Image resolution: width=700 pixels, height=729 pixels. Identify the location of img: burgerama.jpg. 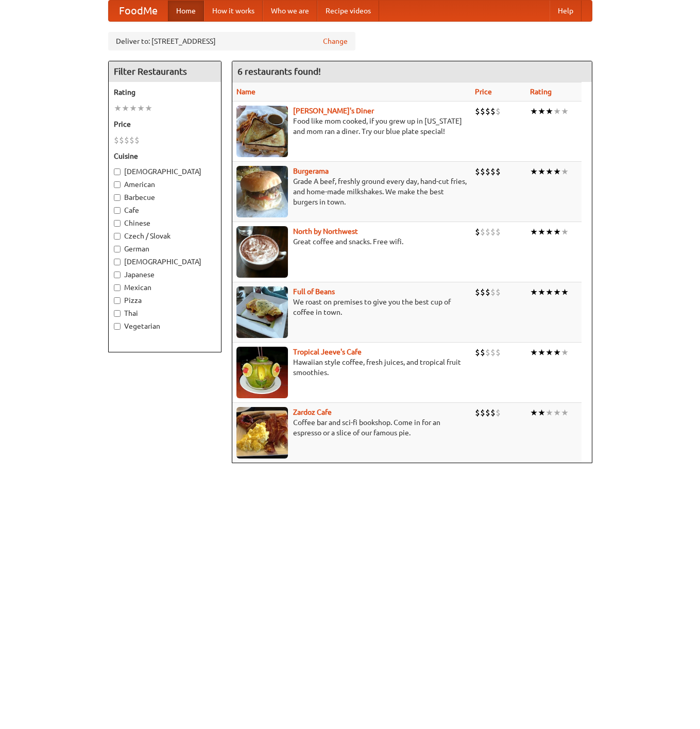
(262, 192).